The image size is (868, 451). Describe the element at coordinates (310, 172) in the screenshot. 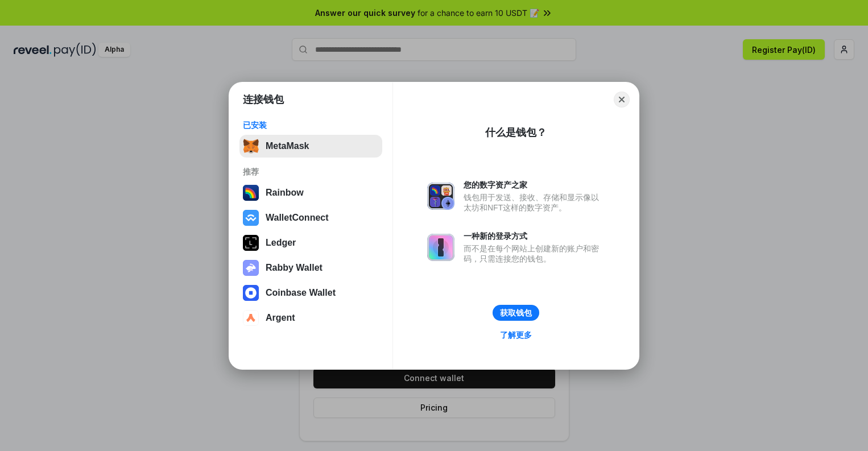

I see `div: 推荐` at that location.